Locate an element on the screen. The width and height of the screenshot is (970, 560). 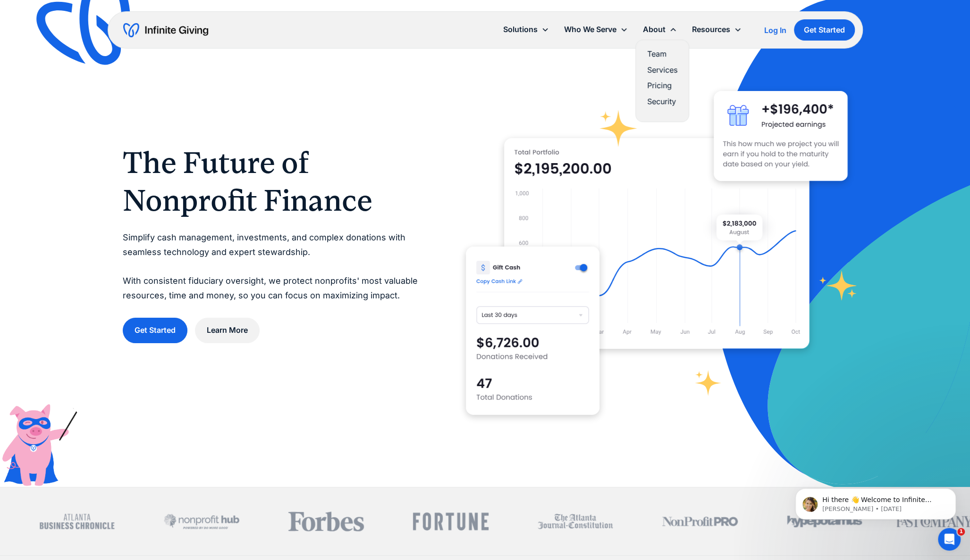
a: home is located at coordinates (165, 30).